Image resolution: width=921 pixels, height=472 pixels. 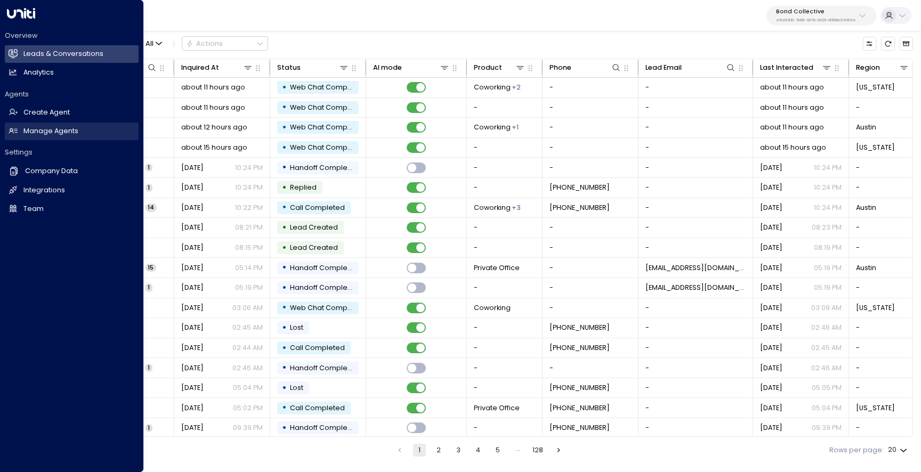 What do you see at coordinates (439, 450) in the screenshot?
I see `button: Go to page 2` at bounding box center [439, 450].